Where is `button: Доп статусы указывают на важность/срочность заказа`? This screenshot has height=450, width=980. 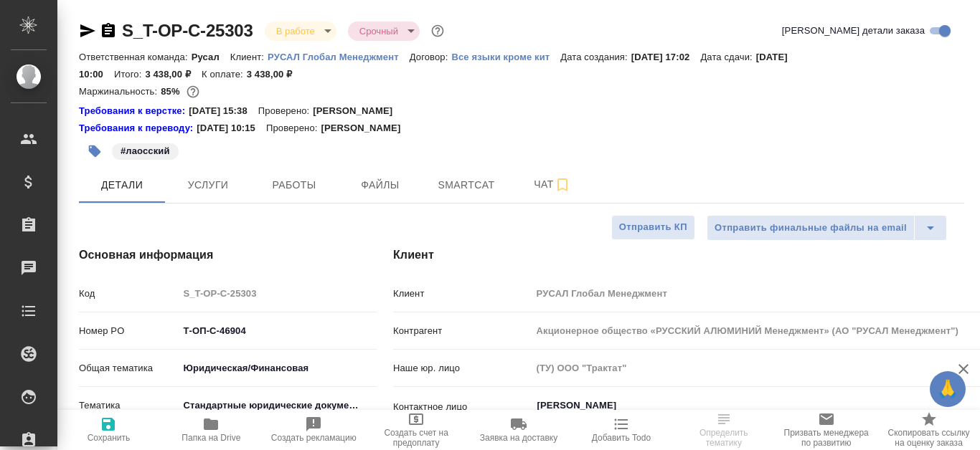 button: Доп статусы указывают на важность/срочность заказа is located at coordinates (438, 31).